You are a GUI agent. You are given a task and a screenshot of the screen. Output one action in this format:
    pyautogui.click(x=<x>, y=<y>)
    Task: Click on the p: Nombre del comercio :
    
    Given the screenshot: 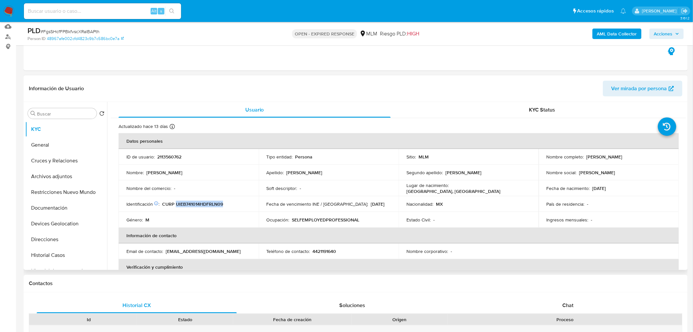 What is the action you would take?
    pyautogui.click(x=149, y=188)
    